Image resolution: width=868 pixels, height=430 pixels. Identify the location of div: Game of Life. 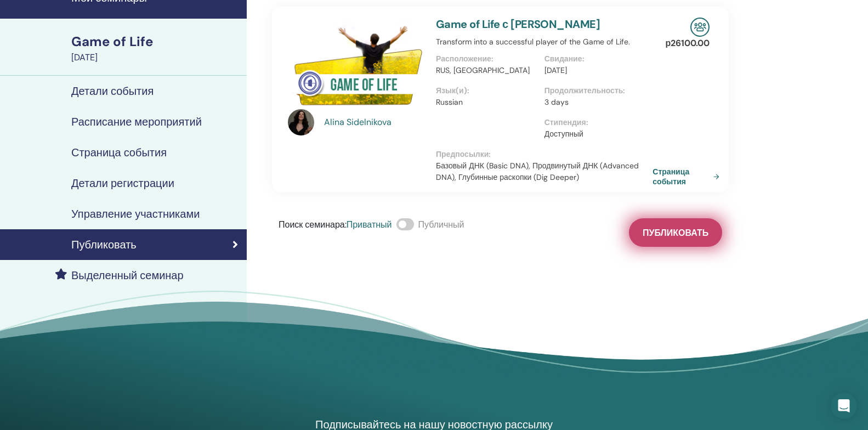
(156, 42).